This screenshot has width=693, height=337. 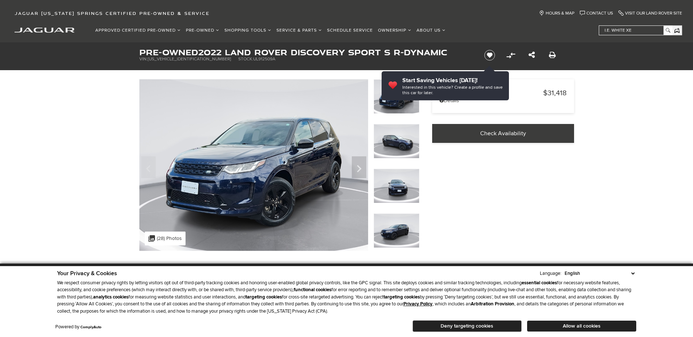 I want to click on input: i.e. White XE, so click(x=635, y=30).